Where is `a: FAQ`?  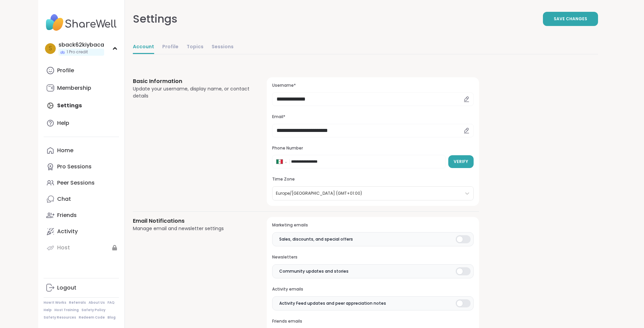 a: FAQ is located at coordinates (111, 303).